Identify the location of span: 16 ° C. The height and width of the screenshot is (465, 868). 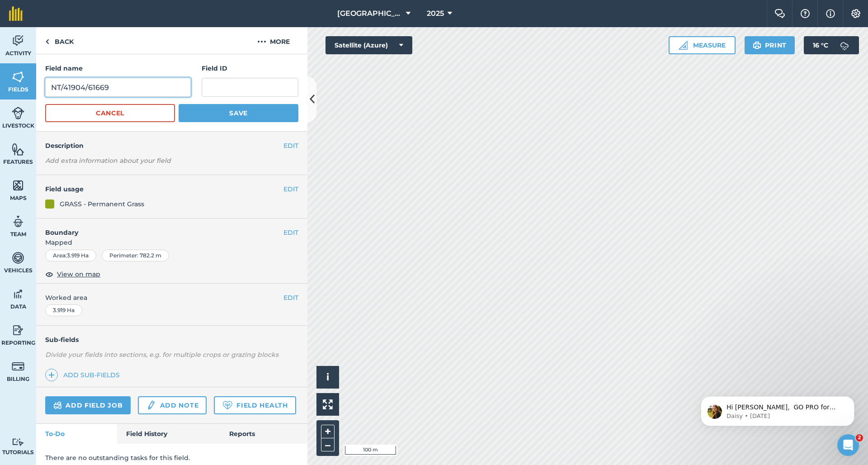
(821, 45).